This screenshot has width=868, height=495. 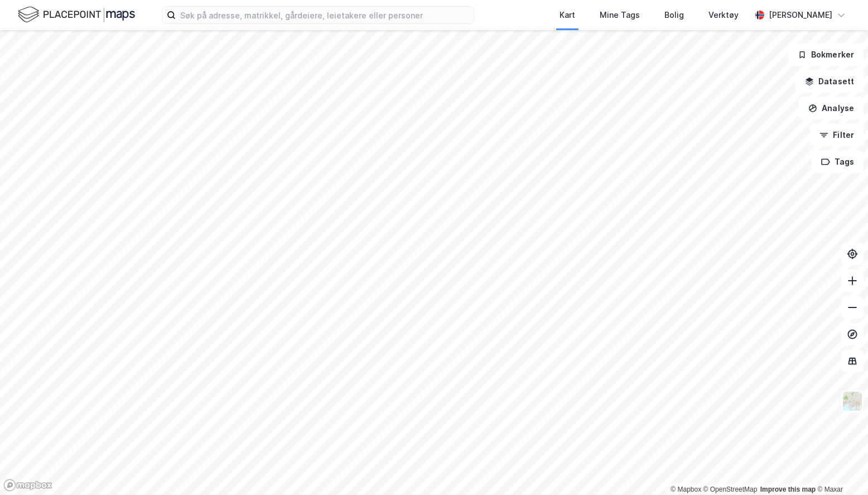 I want to click on div: Bolig, so click(x=674, y=15).